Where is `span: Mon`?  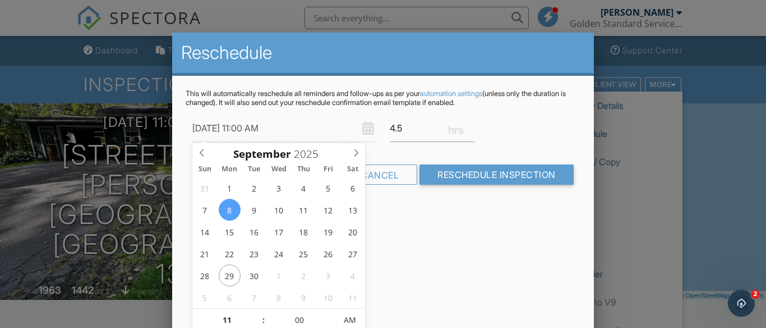 span: Mon is located at coordinates (229, 169).